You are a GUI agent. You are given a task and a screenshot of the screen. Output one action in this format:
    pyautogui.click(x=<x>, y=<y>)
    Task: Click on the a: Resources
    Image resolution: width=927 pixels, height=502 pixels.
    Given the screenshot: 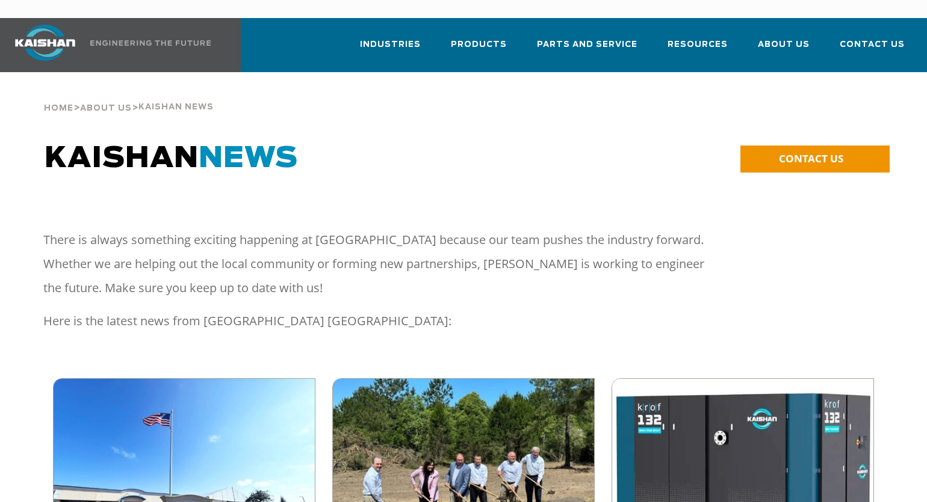 What is the action you would take?
    pyautogui.click(x=697, y=49)
    